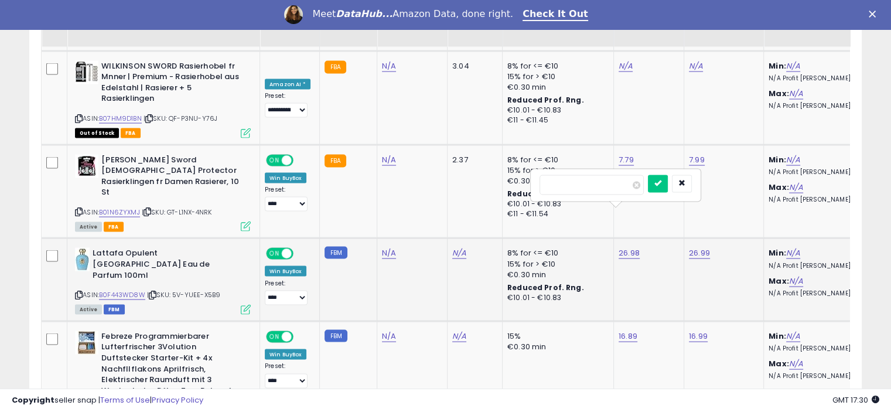 The image size is (891, 412). I want to click on div: seller snap | |, so click(107, 400).